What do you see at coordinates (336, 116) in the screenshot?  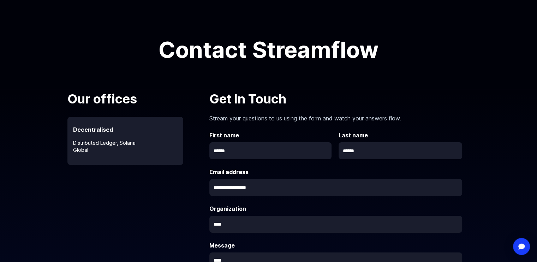 I see `p: Stream your questions to us using the form and watch your answers flow.` at bounding box center [336, 116].